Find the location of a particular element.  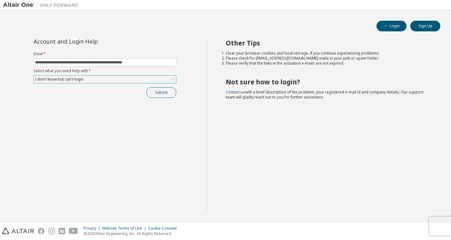

img: youtube.svg is located at coordinates (73, 231).